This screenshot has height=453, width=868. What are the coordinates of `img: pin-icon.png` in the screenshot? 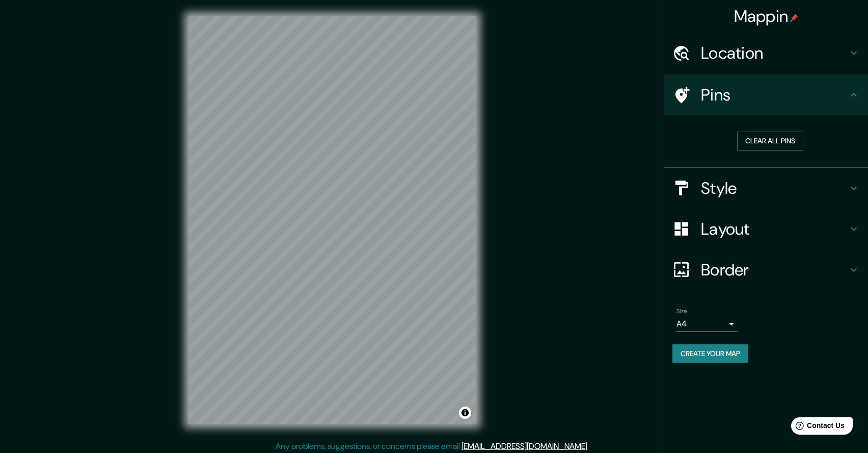 It's located at (794, 18).